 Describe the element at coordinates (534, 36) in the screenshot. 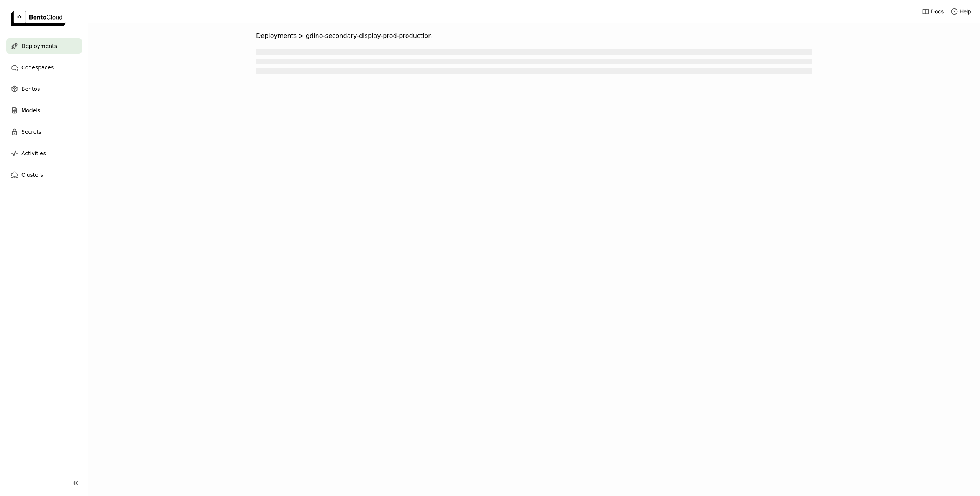

I see `nav: Breadcrumbs navigation` at that location.